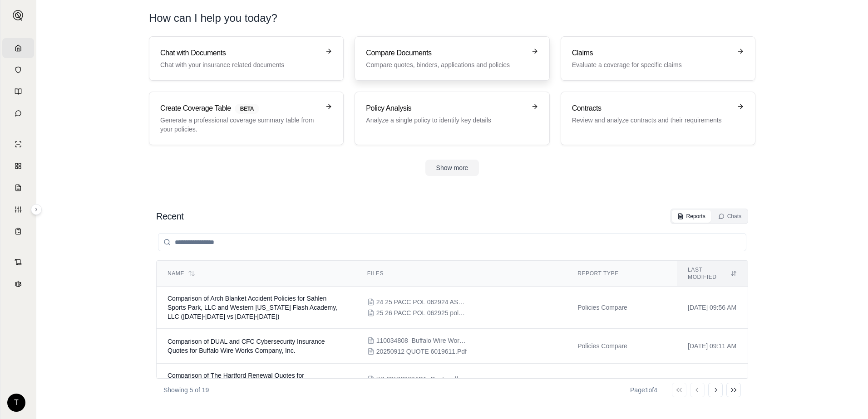  What do you see at coordinates (170, 217) in the screenshot?
I see `h2: Recent` at bounding box center [170, 217].